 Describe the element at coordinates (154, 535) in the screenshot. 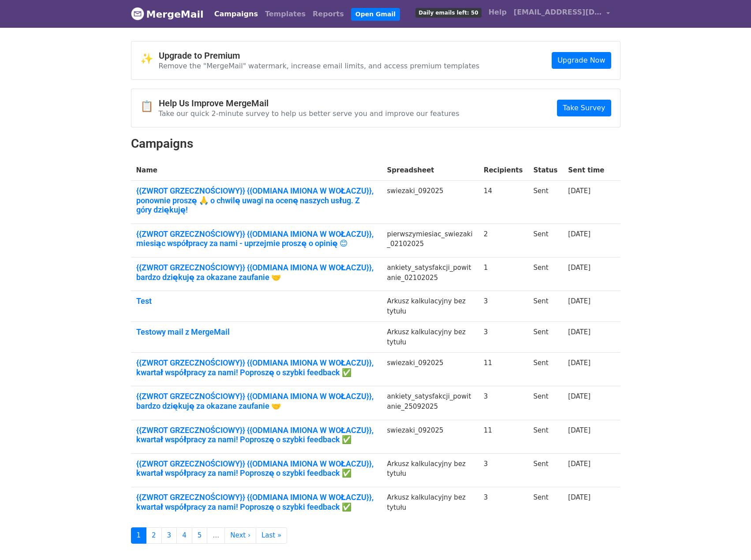

I see `a: 2` at that location.